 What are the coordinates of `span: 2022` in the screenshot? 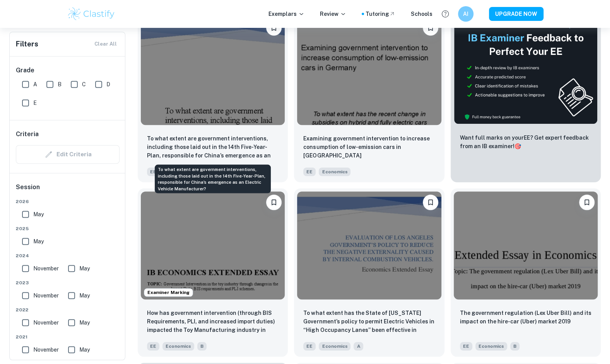 It's located at (68, 310).